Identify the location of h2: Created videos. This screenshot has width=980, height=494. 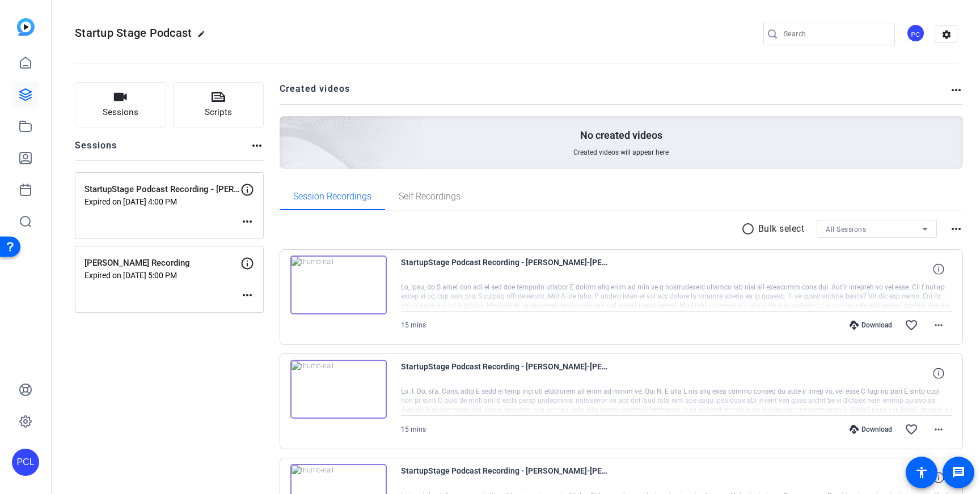
(614, 93).